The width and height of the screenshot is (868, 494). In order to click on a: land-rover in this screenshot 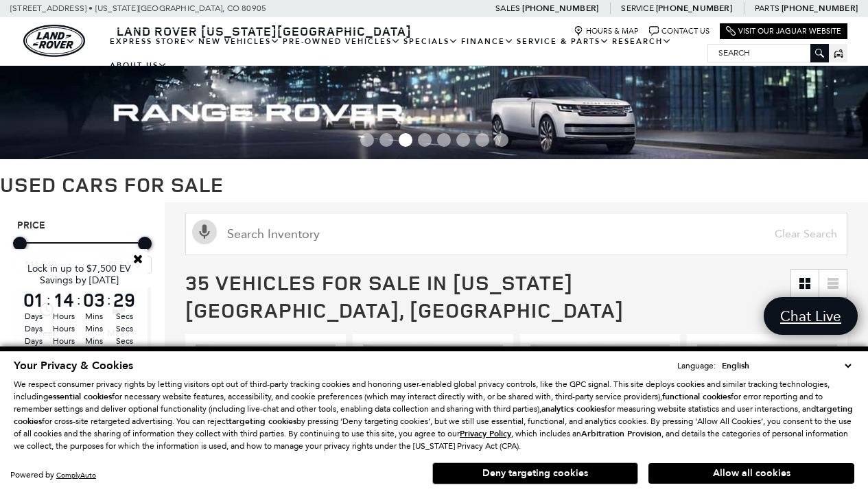, I will do `click(55, 41)`.